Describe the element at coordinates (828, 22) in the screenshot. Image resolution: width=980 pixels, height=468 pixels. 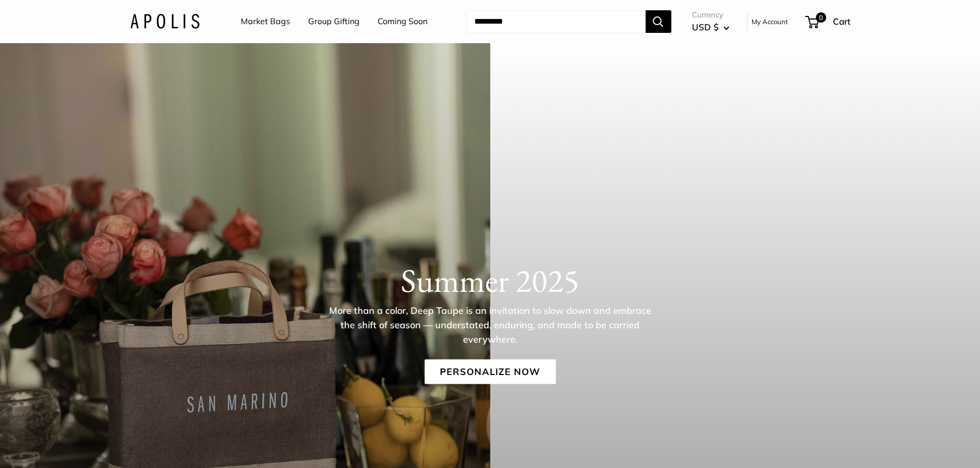
I see `a: 0 Cart` at that location.